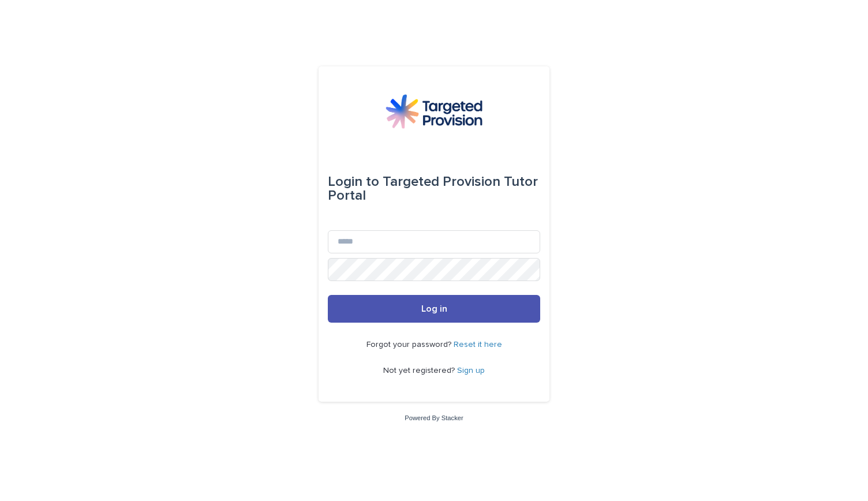 This screenshot has width=868, height=501. Describe the element at coordinates (410, 345) in the screenshot. I see `span: Forgot your password?` at that location.